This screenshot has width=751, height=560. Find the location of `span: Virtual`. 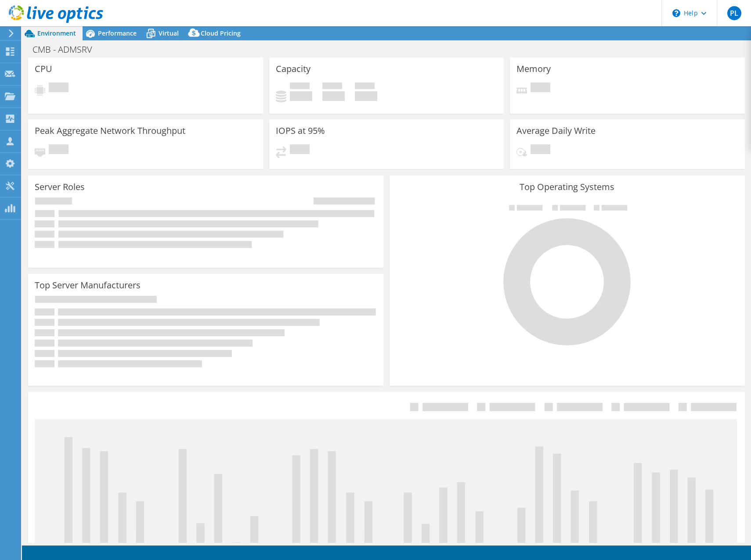

span: Virtual is located at coordinates (168, 33).